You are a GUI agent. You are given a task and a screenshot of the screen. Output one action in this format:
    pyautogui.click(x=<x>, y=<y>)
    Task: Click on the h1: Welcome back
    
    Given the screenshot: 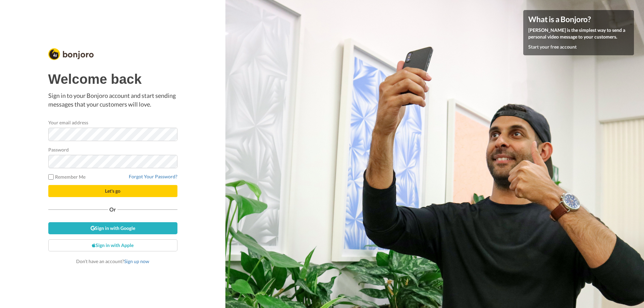 What is the action you would take?
    pyautogui.click(x=113, y=79)
    